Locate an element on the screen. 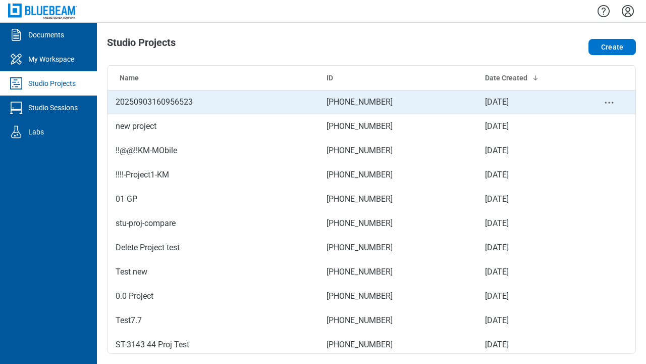 This screenshot has height=364, width=646. td: Test new is located at coordinates (213, 272).